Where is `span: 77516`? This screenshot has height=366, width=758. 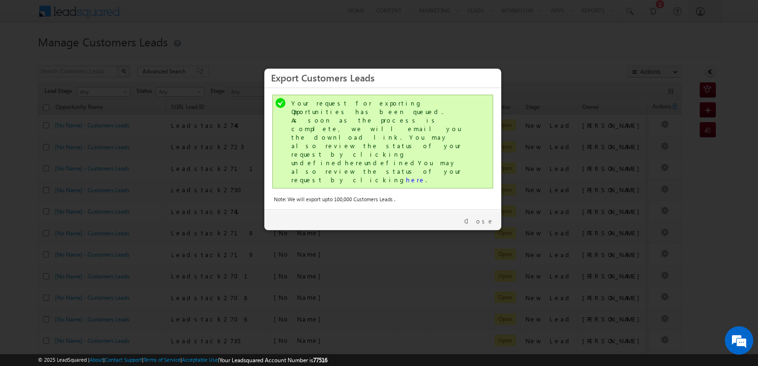 span: 77516 is located at coordinates (320, 360).